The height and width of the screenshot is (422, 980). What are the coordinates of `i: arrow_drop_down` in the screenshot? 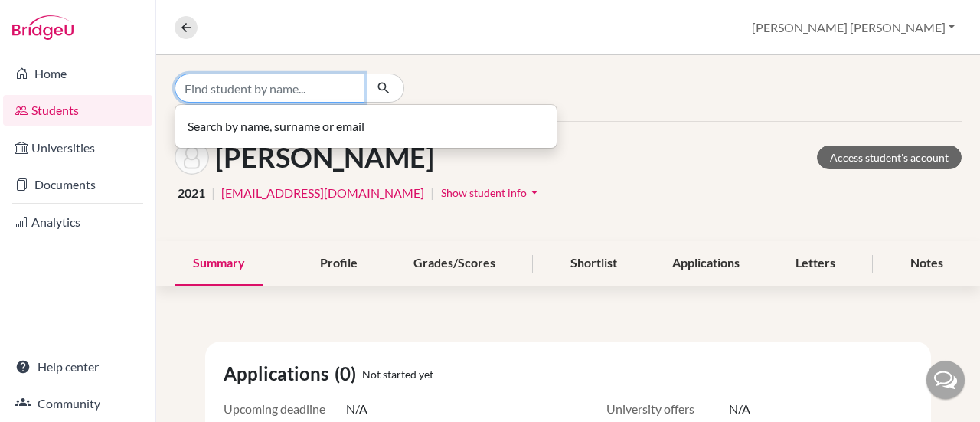 It's located at (535, 192).